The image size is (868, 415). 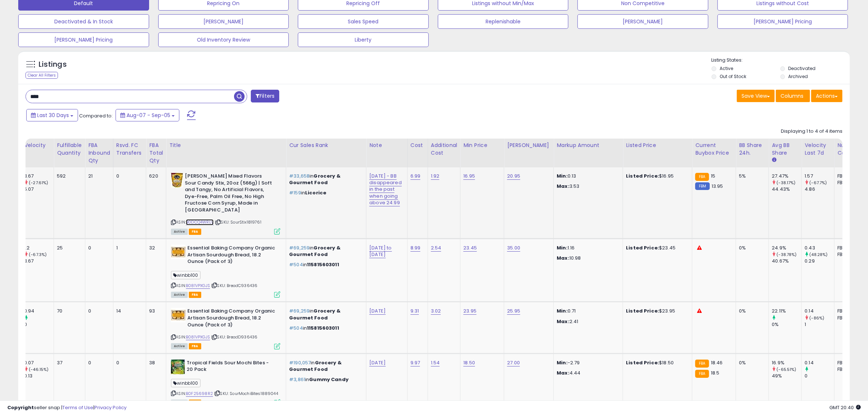 What do you see at coordinates (200, 222) in the screenshot?
I see `a: B0DCQ4WRLV` at bounding box center [200, 222].